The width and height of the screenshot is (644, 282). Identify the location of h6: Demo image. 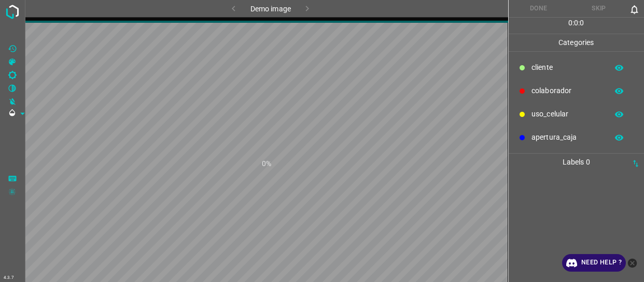
(270, 10).